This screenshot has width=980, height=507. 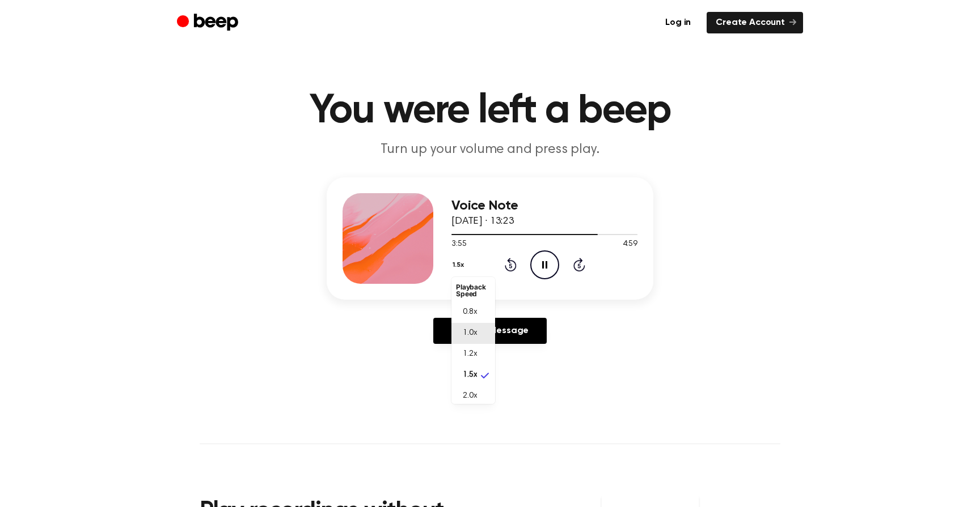 I want to click on span: 1.0x, so click(x=470, y=333).